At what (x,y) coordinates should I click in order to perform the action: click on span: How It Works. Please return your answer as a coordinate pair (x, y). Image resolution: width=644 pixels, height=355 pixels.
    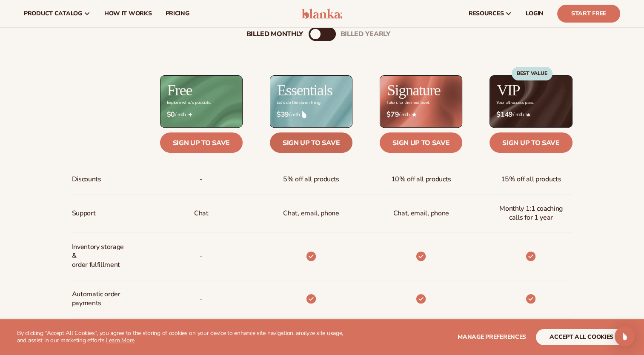
    Looking at the image, I should click on (128, 14).